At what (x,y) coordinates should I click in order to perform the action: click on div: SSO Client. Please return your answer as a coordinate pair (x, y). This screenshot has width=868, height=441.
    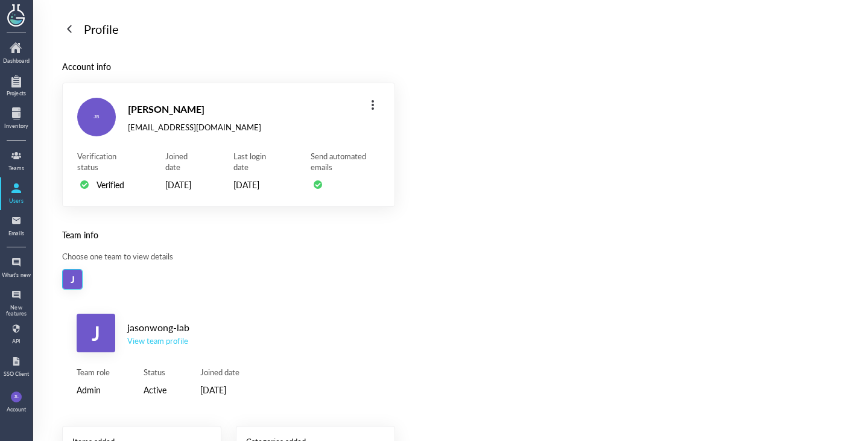
    Looking at the image, I should click on (16, 374).